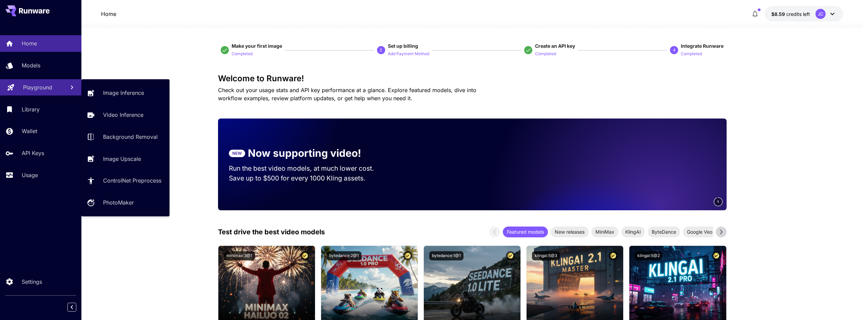 This screenshot has width=868, height=320. What do you see at coordinates (791, 14) in the screenshot?
I see `div: $8.58752` at bounding box center [791, 14].